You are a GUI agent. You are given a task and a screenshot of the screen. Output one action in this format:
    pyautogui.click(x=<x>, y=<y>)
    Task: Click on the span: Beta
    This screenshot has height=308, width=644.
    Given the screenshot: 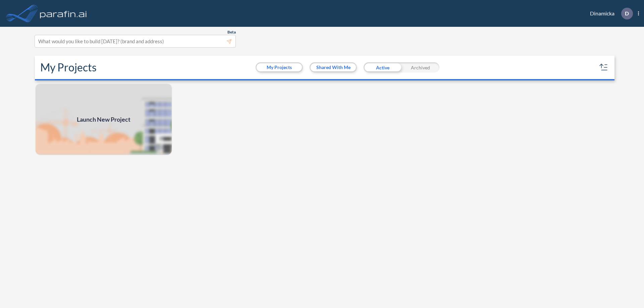 What is the action you would take?
    pyautogui.click(x=231, y=32)
    